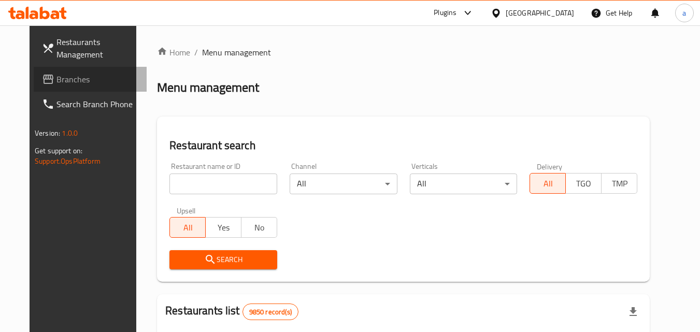  What do you see at coordinates (90, 48) in the screenshot?
I see `a: Restaurants Management` at bounding box center [90, 48].